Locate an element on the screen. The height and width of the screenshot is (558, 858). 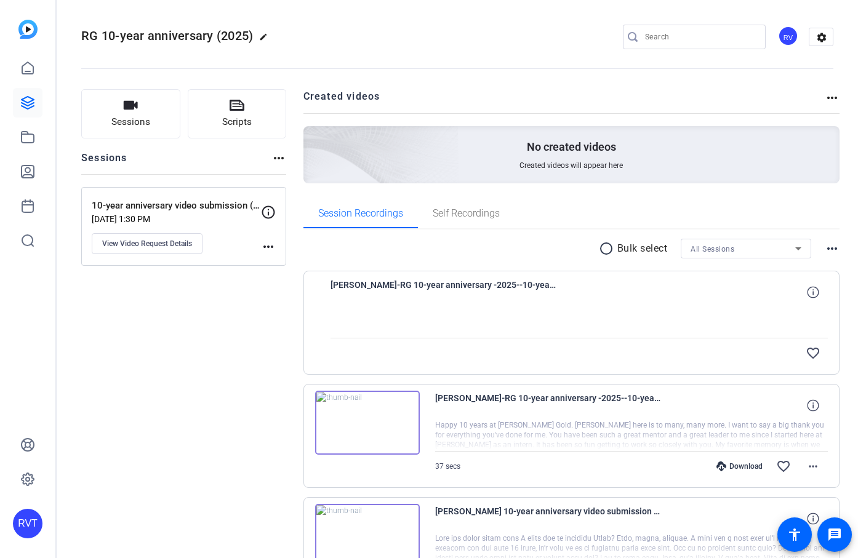
button: Scripts is located at coordinates (237, 114).